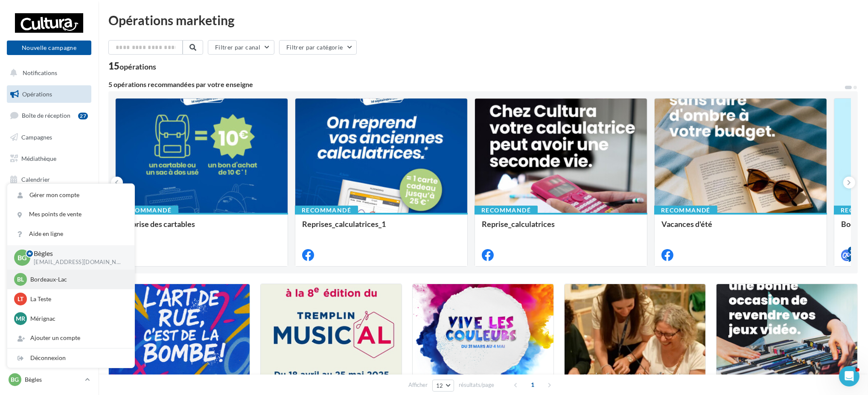 Image resolution: width=868 pixels, height=395 pixels. I want to click on span: LT, so click(20, 299).